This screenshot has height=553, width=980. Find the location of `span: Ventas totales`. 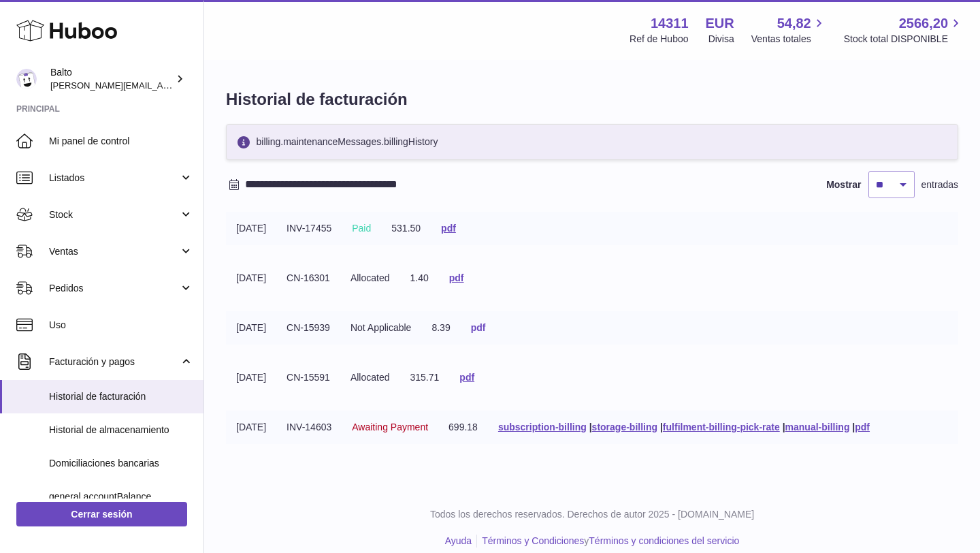

span: Ventas totales is located at coordinates (789, 39).